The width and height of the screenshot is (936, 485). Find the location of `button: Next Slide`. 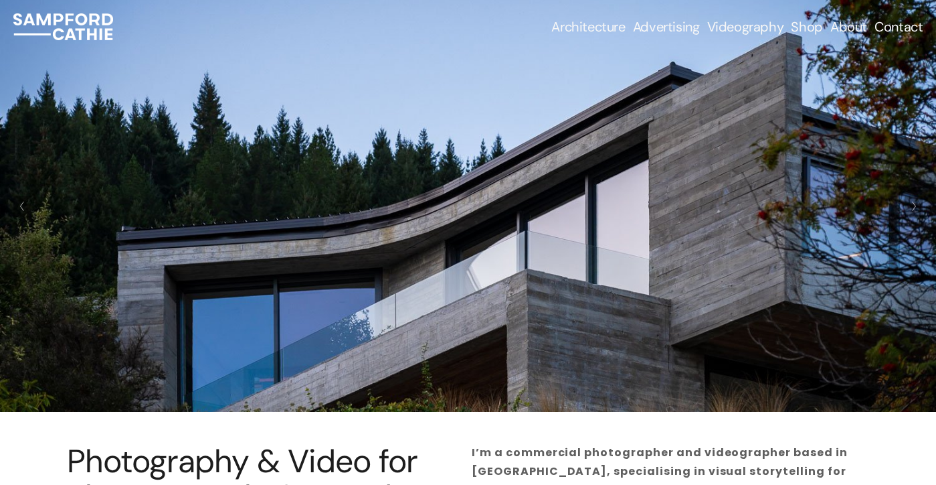

button: Next Slide is located at coordinates (914, 206).